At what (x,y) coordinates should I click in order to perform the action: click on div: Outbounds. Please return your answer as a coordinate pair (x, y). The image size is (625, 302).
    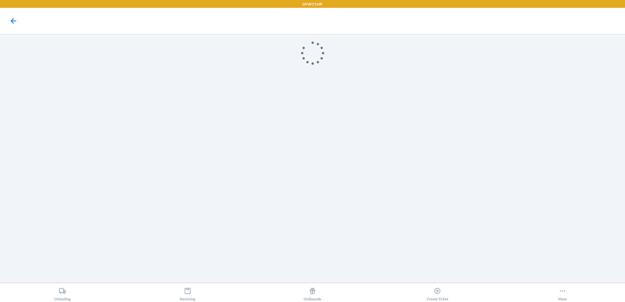
    Looking at the image, I should click on (313, 293).